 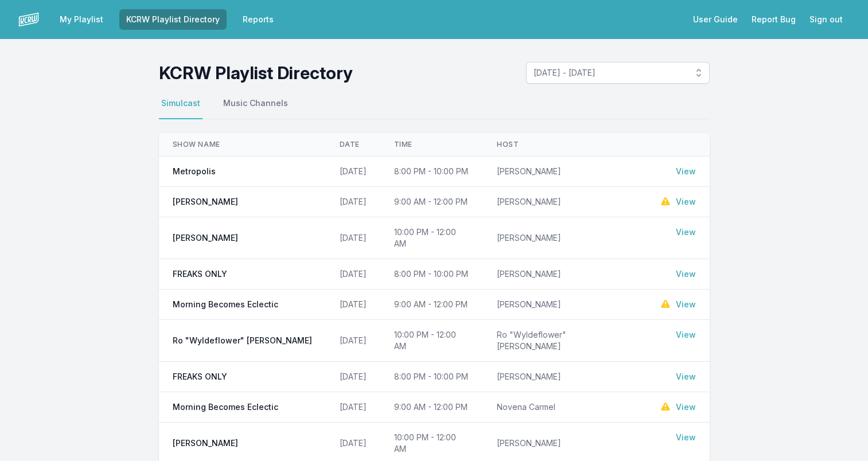 What do you see at coordinates (81, 20) in the screenshot?
I see `a: My Playlist` at bounding box center [81, 20].